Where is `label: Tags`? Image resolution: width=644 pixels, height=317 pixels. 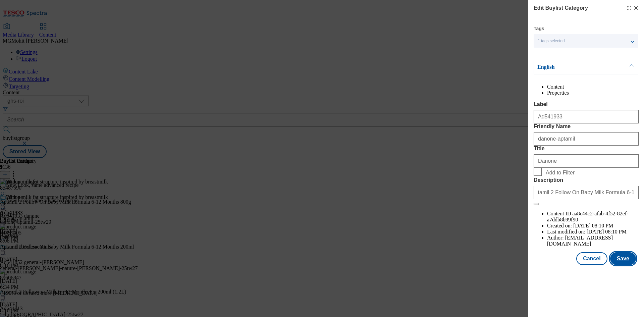
label: Tags is located at coordinates (539, 28).